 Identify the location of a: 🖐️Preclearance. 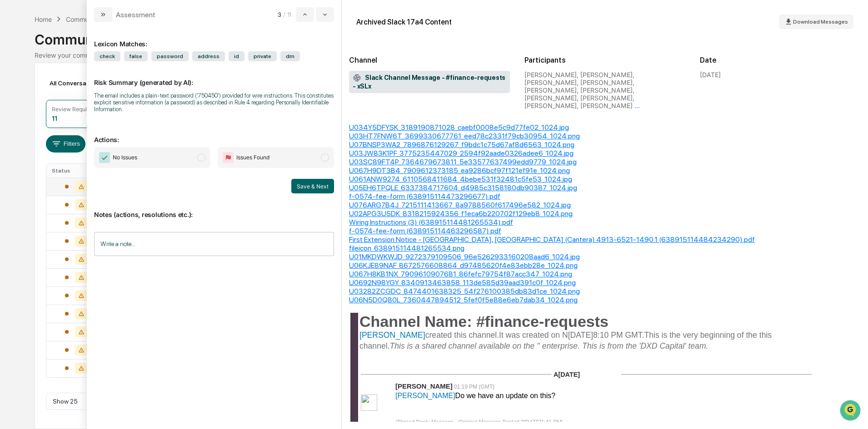
(33, 119).